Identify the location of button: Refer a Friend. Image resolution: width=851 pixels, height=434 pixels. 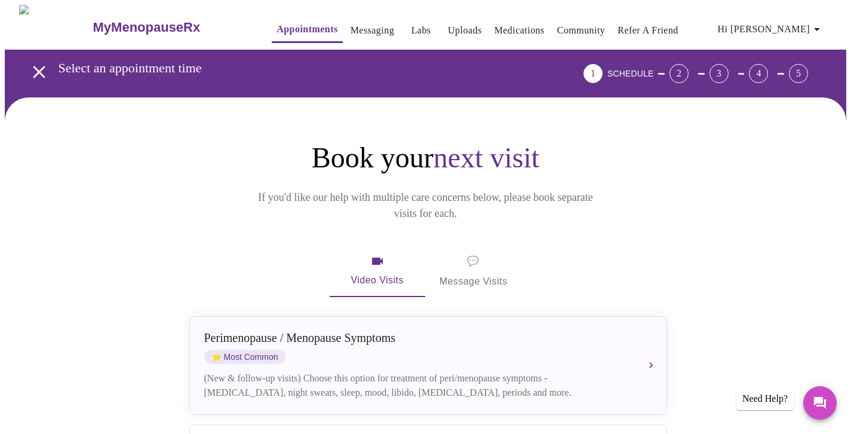
(648, 30).